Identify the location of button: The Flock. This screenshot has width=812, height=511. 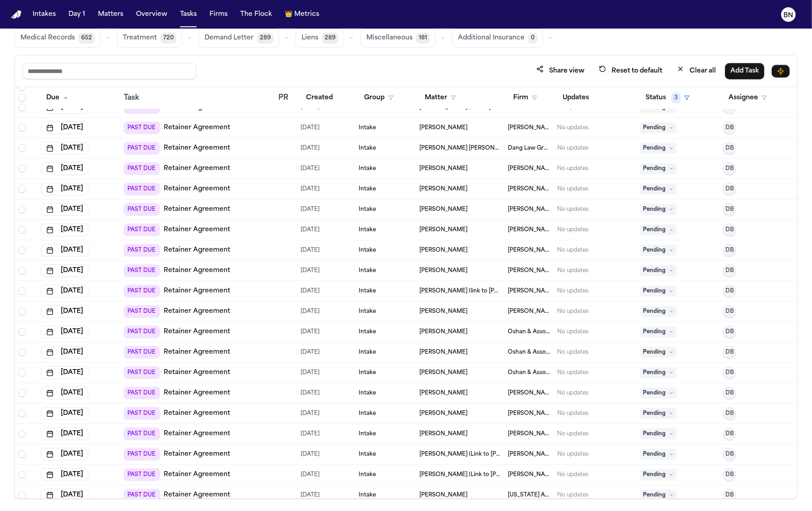
(256, 14).